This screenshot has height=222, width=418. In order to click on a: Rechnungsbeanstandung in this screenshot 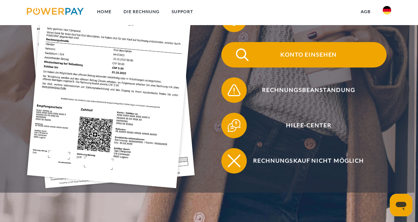, I will do `click(304, 90)`.